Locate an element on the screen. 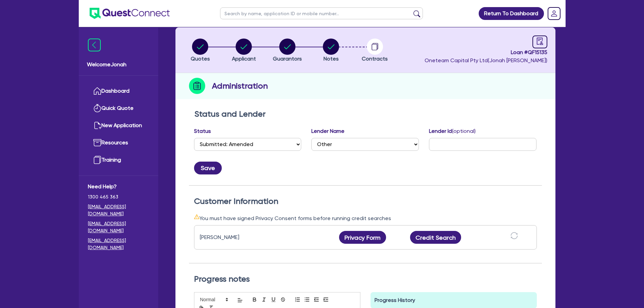 The image size is (644, 308). span: Loan # QF15135 is located at coordinates (486, 52).